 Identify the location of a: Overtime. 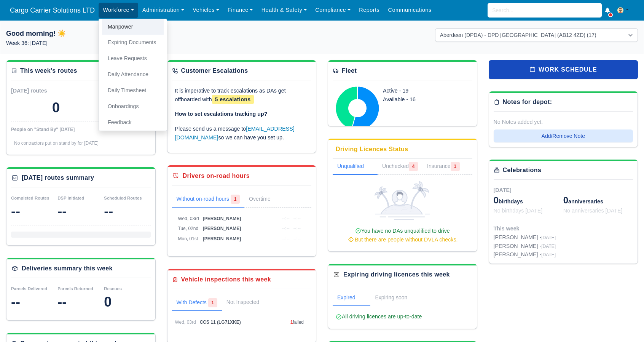
(265, 199).